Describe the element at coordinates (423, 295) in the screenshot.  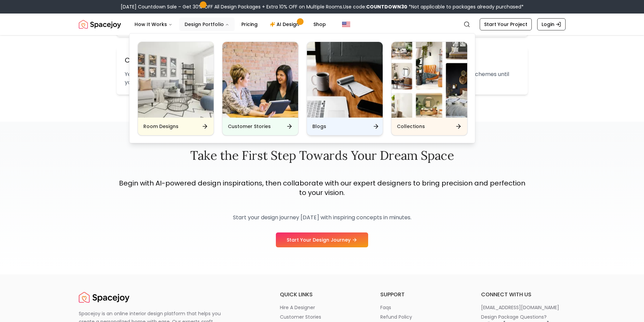
I see `h6: support` at that location.